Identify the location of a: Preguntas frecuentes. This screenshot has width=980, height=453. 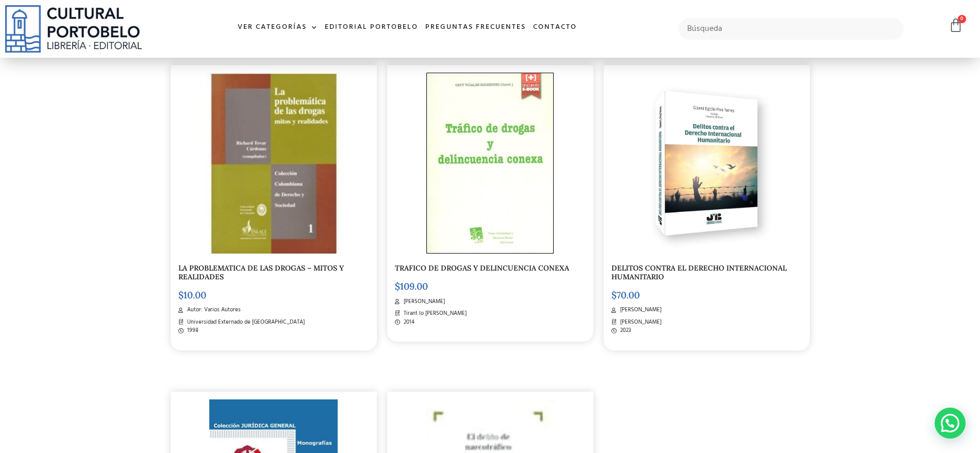
(475, 27).